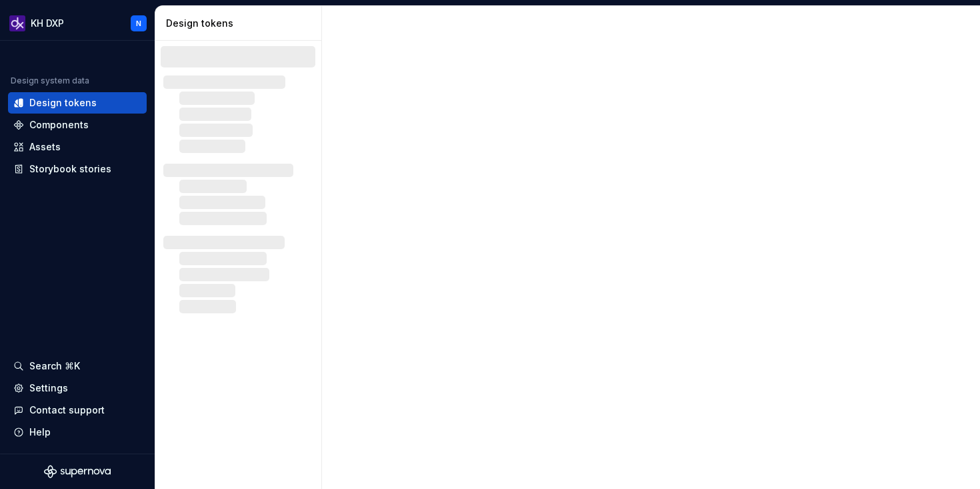 The width and height of the screenshot is (980, 489). What do you see at coordinates (47, 24) in the screenshot?
I see `div: KH DXP` at bounding box center [47, 24].